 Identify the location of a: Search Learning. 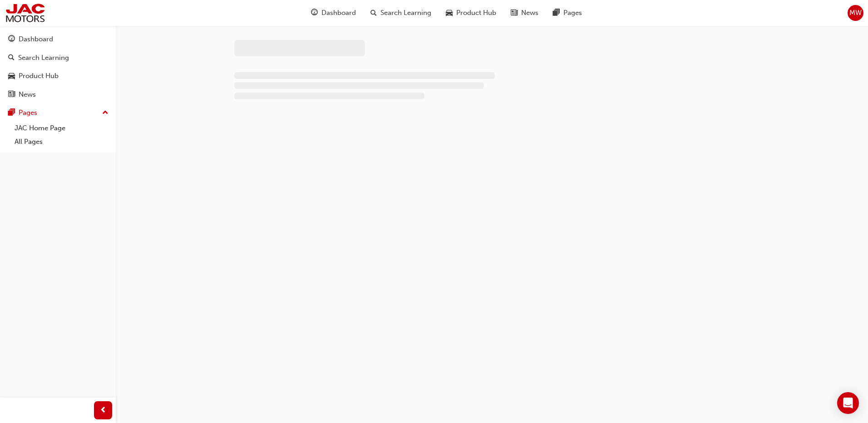
(58, 58).